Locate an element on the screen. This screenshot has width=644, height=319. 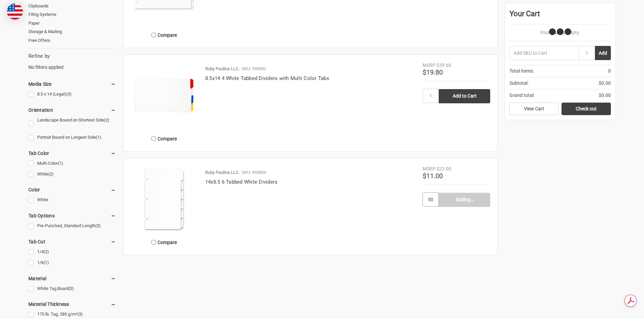
a: Multi-Color is located at coordinates (72, 164).